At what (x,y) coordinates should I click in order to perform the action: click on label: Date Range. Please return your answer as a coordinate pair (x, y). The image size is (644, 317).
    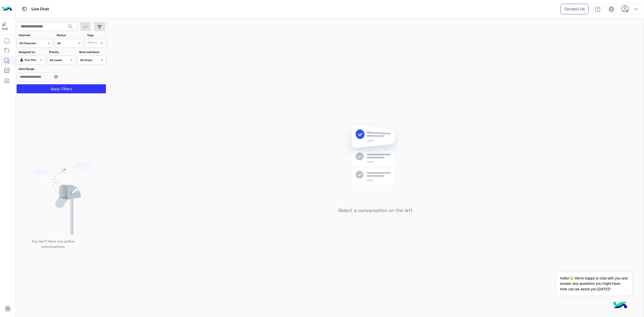
    Looking at the image, I should click on (47, 69).